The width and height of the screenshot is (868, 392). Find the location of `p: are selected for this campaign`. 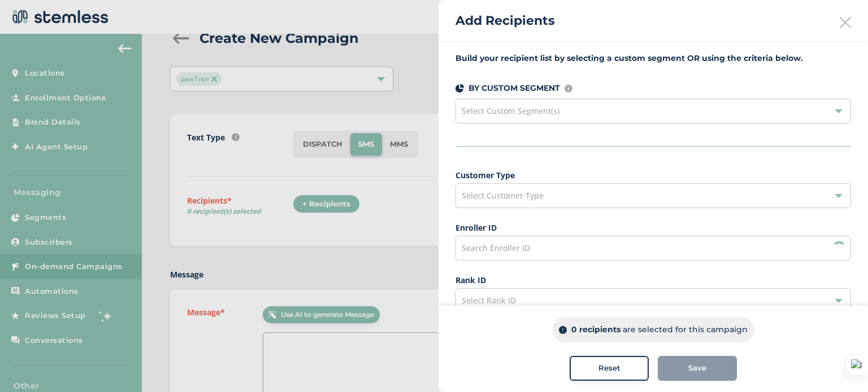

p: are selected for this campaign is located at coordinates (685, 330).